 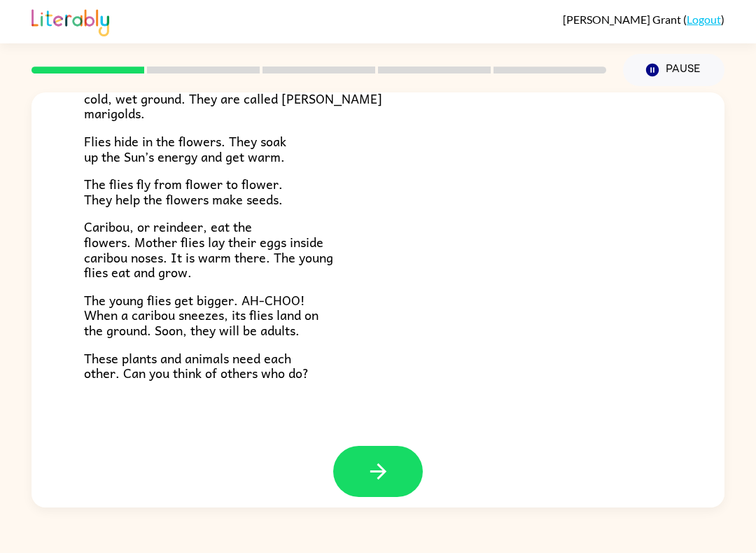 What do you see at coordinates (70, 21) in the screenshot?
I see `img: Literably` at bounding box center [70, 21].